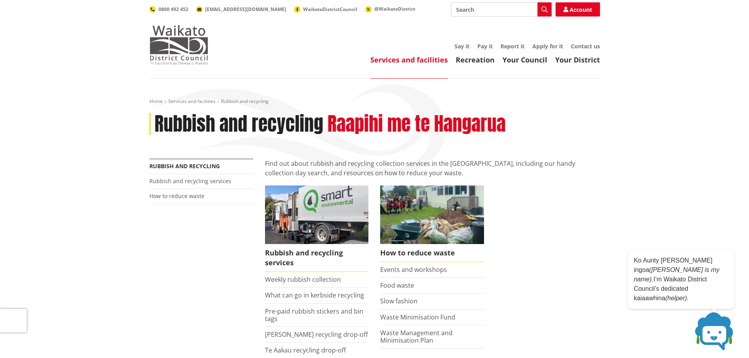  I want to click on a: Slow fashion, so click(399, 301).